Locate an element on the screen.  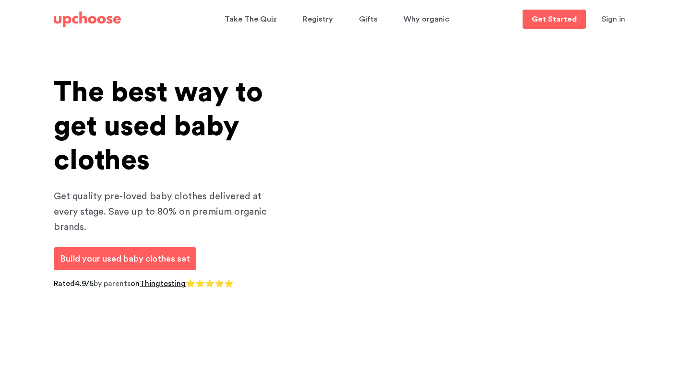
a: UpChoose is located at coordinates (87, 19).